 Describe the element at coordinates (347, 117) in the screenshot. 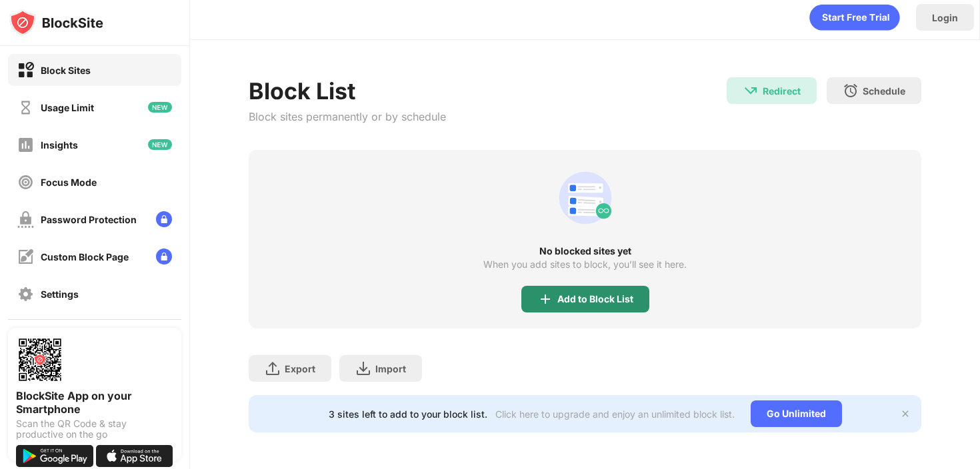

I see `div: Block sites permanently or by schedule` at that location.